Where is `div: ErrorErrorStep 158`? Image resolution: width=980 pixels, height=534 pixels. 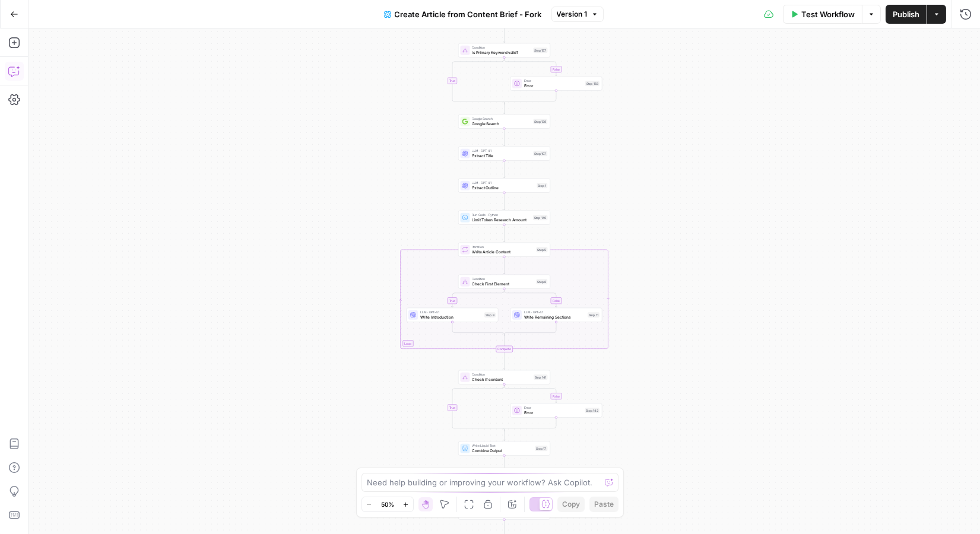
div: ErrorErrorStep 158 is located at coordinates (556, 83).